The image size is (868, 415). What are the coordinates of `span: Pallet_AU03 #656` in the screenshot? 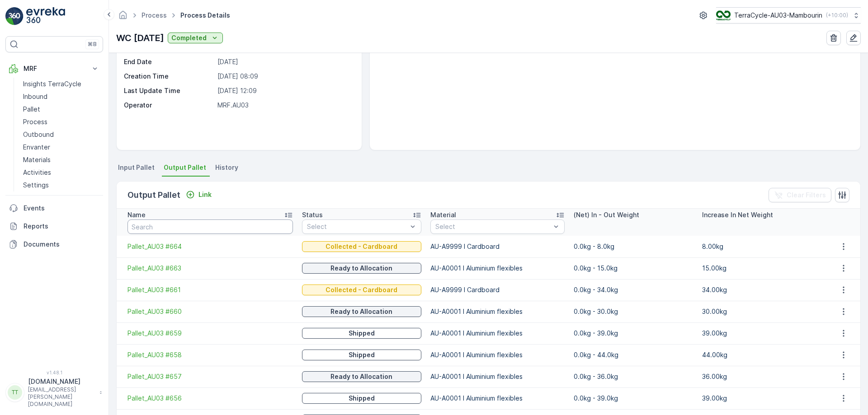 It's located at (210, 398).